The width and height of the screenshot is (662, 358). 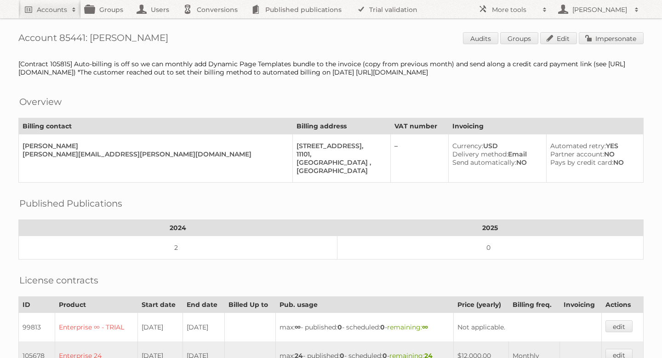 What do you see at coordinates (515, 10) in the screenshot?
I see `h2: More tools` at bounding box center [515, 10].